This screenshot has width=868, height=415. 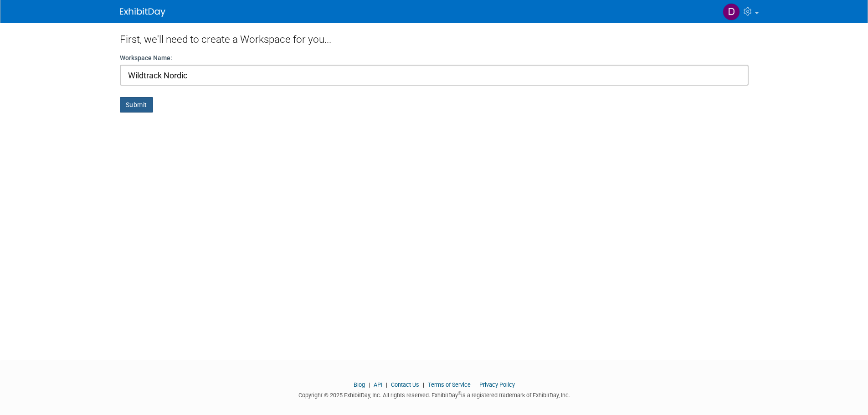 I want to click on a: Terms of Service, so click(x=449, y=385).